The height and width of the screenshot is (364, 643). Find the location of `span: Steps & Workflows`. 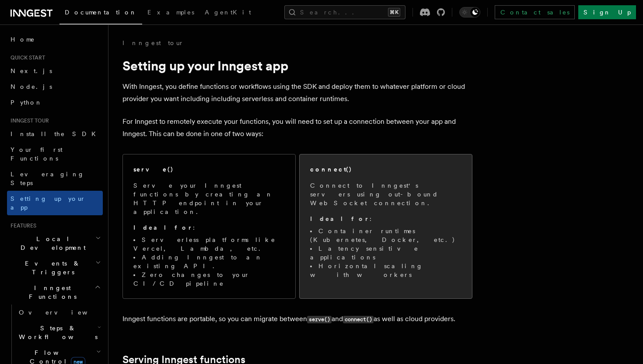

span: Steps & Workflows is located at coordinates (56, 333).